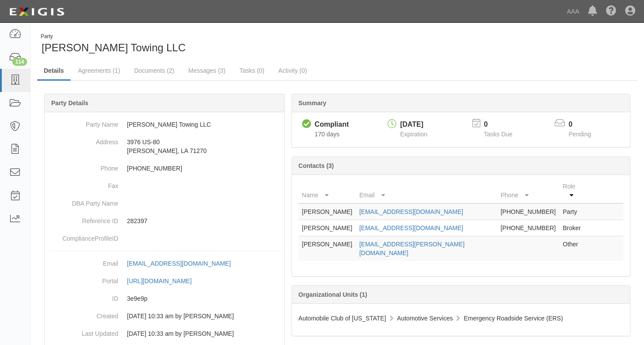  Describe the element at coordinates (327, 134) in the screenshot. I see `span: Since 03/25/2025` at that location.